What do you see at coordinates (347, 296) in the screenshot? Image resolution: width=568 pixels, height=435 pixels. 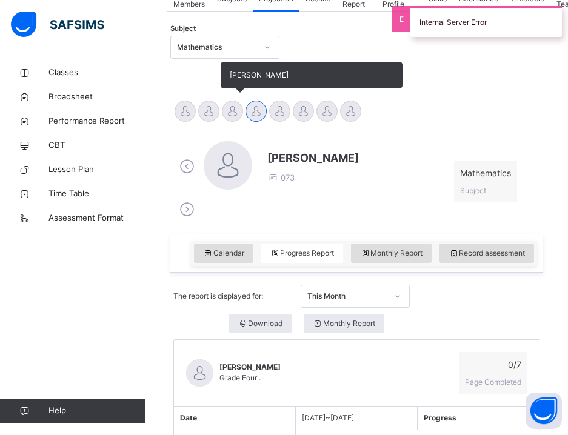 I see `div: This Month` at bounding box center [347, 296].